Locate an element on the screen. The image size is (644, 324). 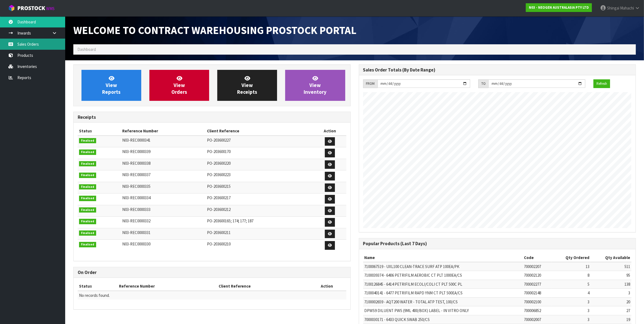
th: Name is located at coordinates (443, 258).